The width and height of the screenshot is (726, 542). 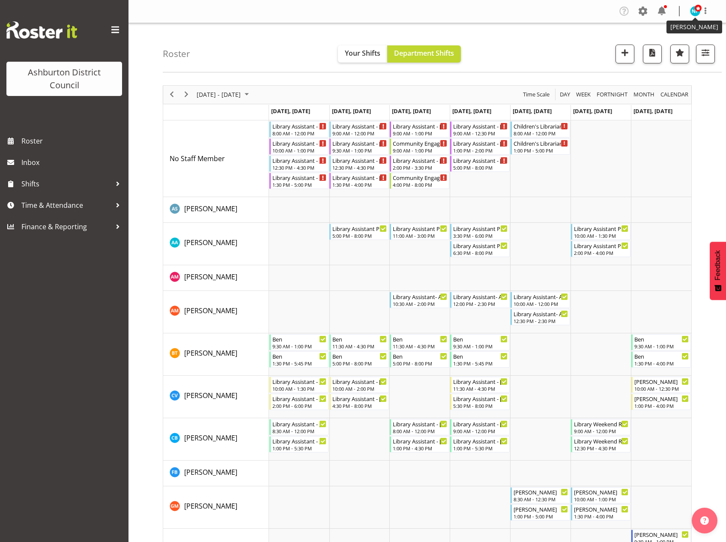 I want to click on div: Amanda Ackroyd"s event - Library Assistant Part-Time - Amanda Begin From Thursday, February 15, 2..., so click(x=480, y=232).